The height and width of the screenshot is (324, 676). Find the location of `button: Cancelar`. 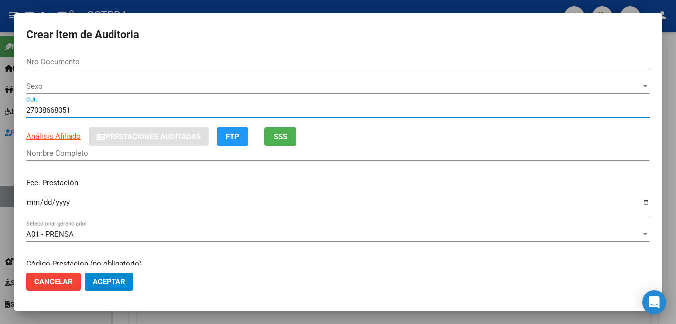

button: Cancelar is located at coordinates (53, 281).